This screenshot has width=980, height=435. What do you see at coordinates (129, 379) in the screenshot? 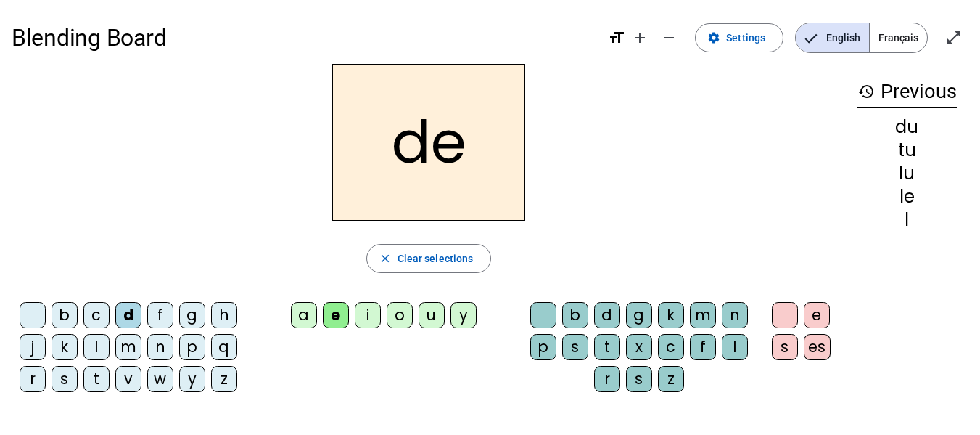
I see `div: v` at bounding box center [129, 379].